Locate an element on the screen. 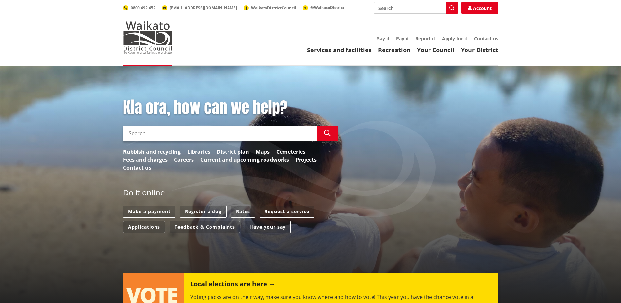  a: Your District is located at coordinates (480, 50).